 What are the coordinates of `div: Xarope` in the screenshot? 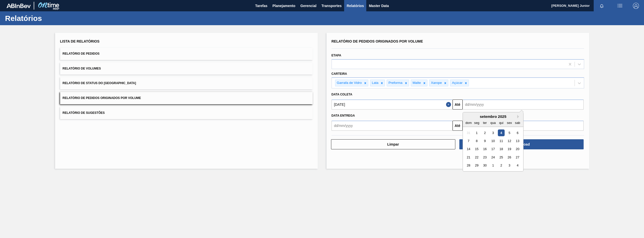 It's located at (436, 83).